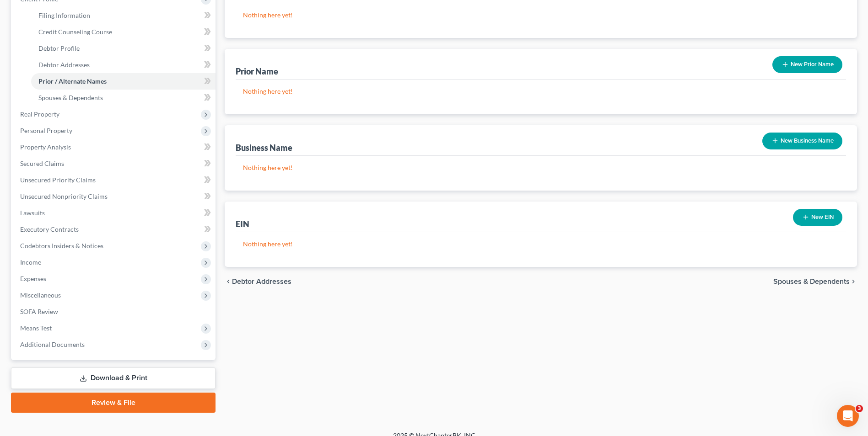 This screenshot has width=868, height=436. What do you see at coordinates (72, 81) in the screenshot?
I see `span: Prior / Alternate Names` at bounding box center [72, 81].